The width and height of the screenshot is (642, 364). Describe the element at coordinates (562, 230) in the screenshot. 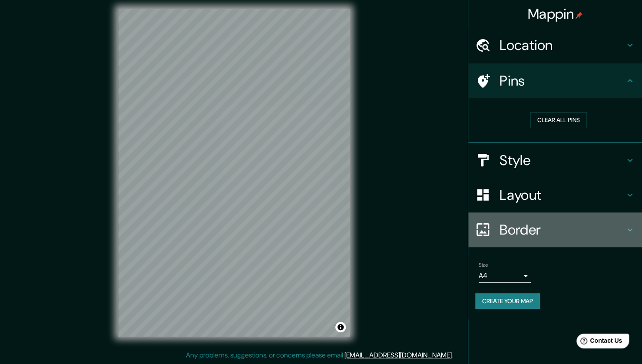

I see `h4: Border` at that location.